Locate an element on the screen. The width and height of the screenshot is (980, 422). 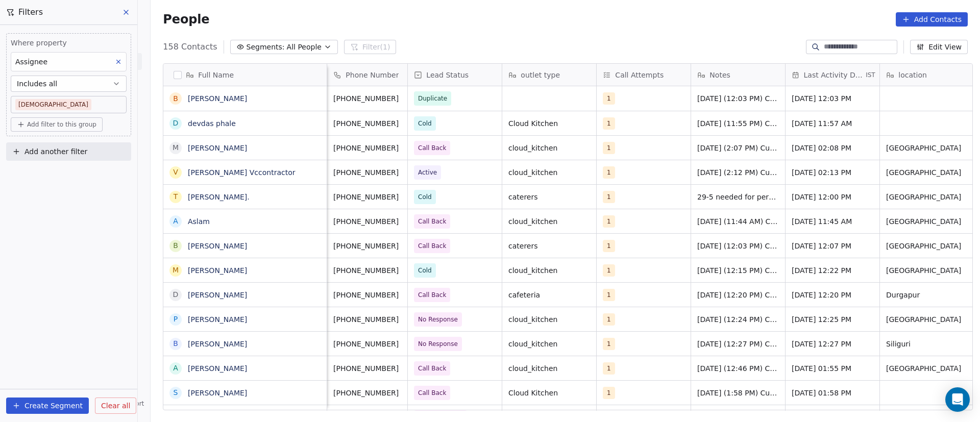
a: devdas phale is located at coordinates (212, 124).